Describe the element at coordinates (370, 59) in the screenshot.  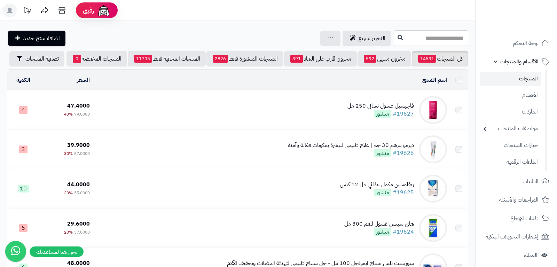
I see `span: 592` at that location.